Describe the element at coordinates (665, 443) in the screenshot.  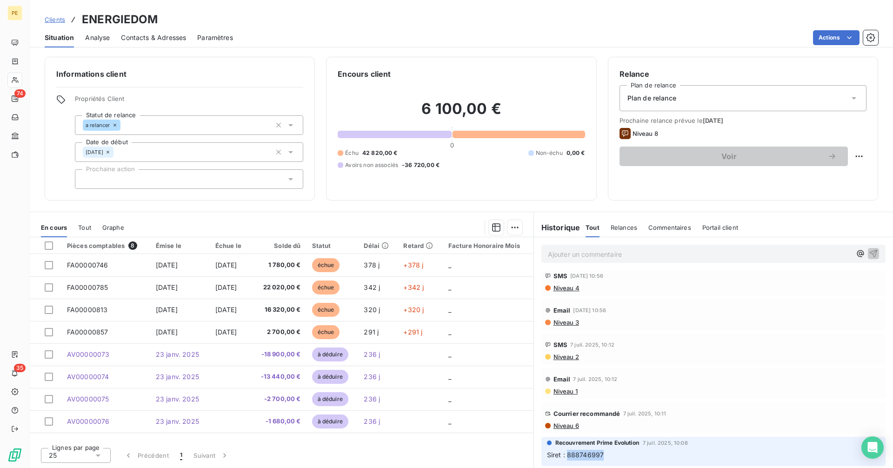
I see `span: 7 juil. 2025, 10:08` at that location.